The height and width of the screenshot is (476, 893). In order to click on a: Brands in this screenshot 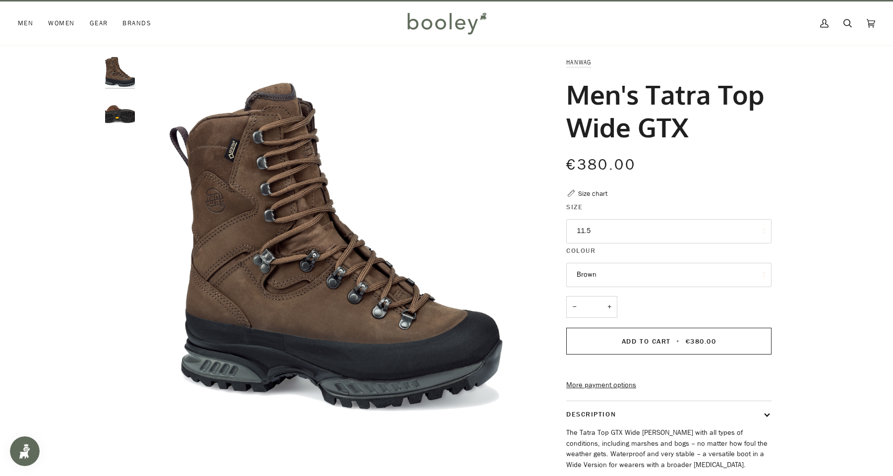, I will do `click(137, 23)`.